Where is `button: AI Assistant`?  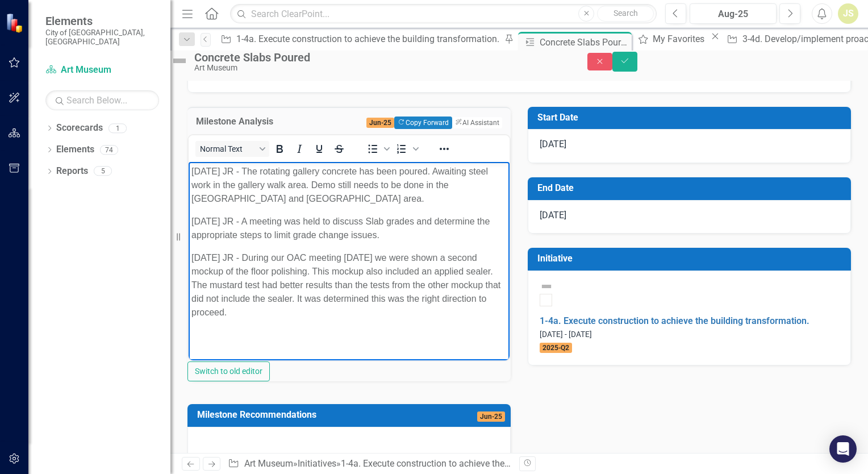 button: AI Assistant is located at coordinates (477, 123).